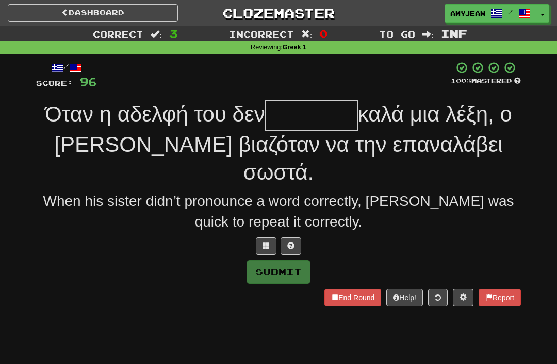  I want to click on a: Dashboard, so click(93, 13).